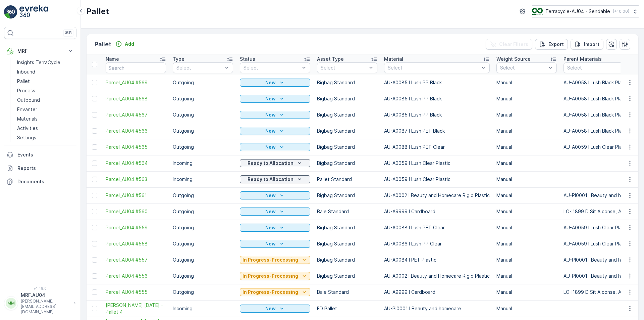  I want to click on a: Settings, so click(45, 138).